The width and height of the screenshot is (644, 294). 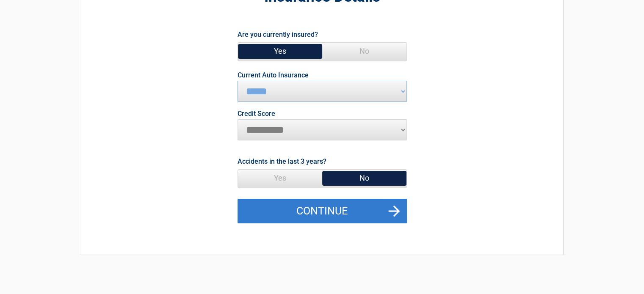 I want to click on label: Are you currently insured?, so click(x=278, y=34).